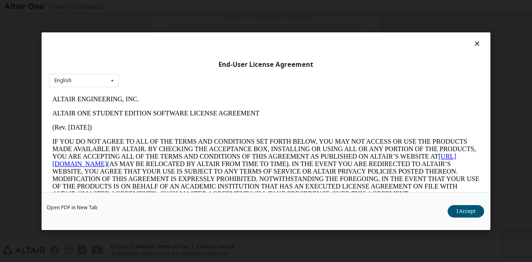 This screenshot has width=532, height=262. Describe the element at coordinates (266, 64) in the screenshot. I see `div: End-User License Agreement` at that location.